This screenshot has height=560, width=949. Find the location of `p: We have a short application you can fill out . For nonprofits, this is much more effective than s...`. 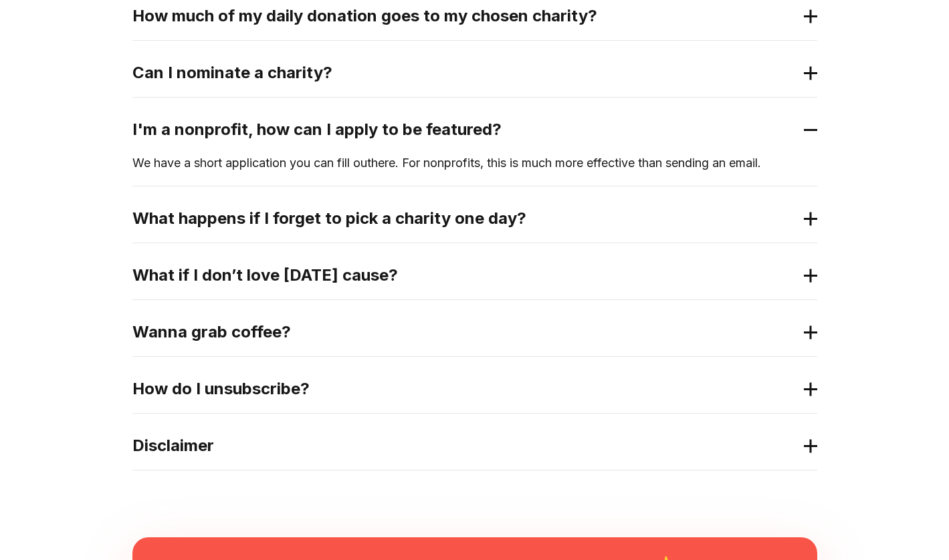

p: We have a short application you can fill out . For nonprofits, this is much more effective than s... is located at coordinates (475, 163).